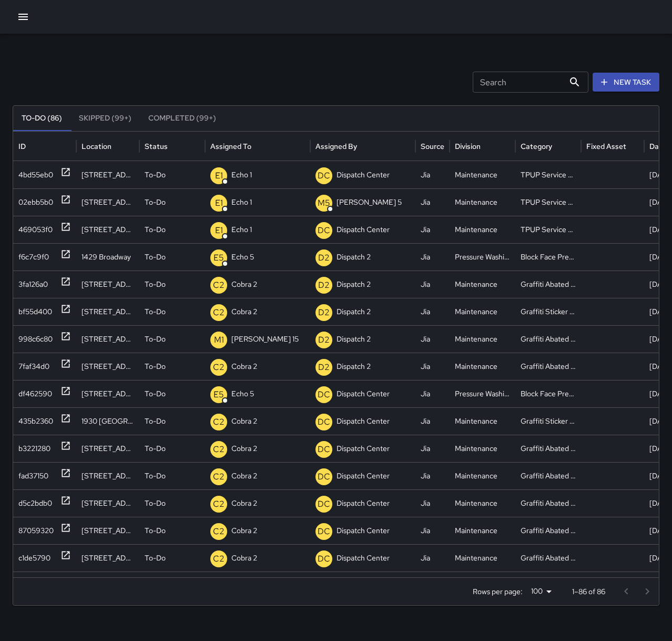 This screenshot has width=672, height=641. What do you see at coordinates (548, 421) in the screenshot?
I see `div: Graffiti Sticker Abated Small` at bounding box center [548, 421].